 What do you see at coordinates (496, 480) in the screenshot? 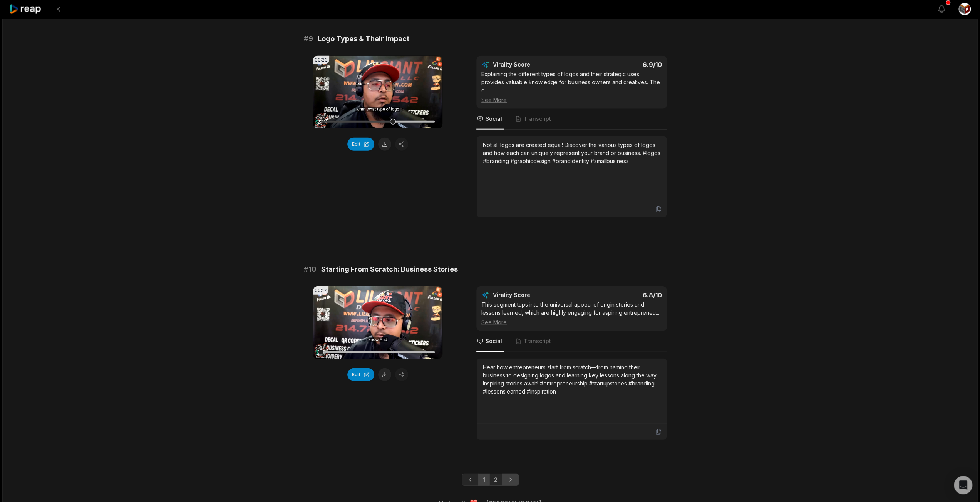
I see `a: Page 2` at bounding box center [496, 480].